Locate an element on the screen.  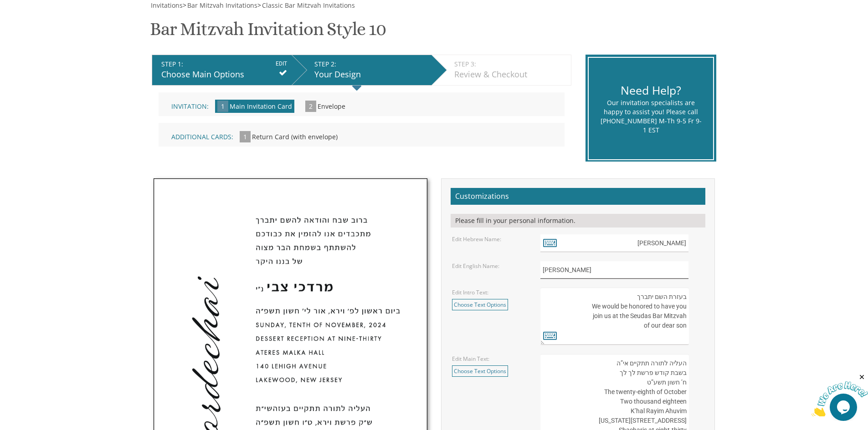
span: Envelope is located at coordinates (331, 106).